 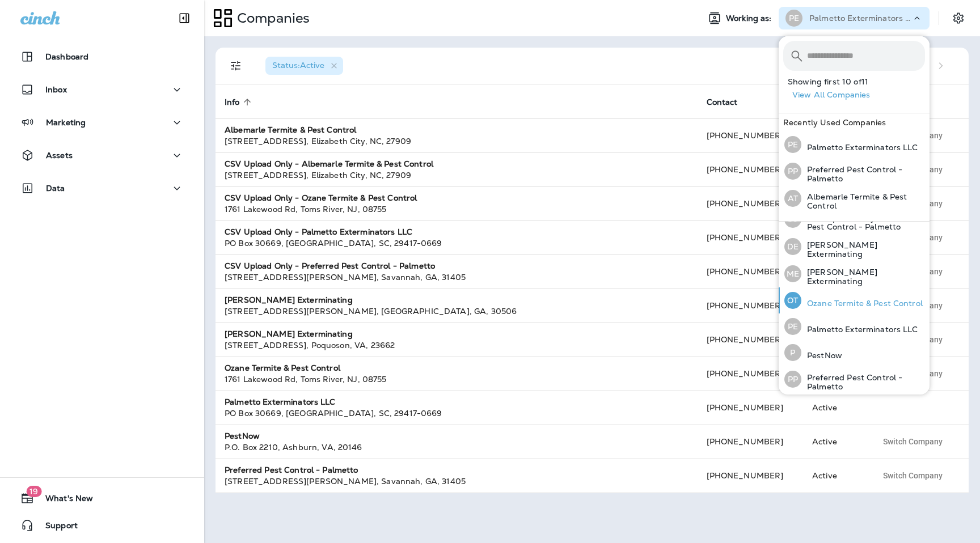 I want to click on button: OTOzane Termite & Pest Control, so click(x=854, y=301).